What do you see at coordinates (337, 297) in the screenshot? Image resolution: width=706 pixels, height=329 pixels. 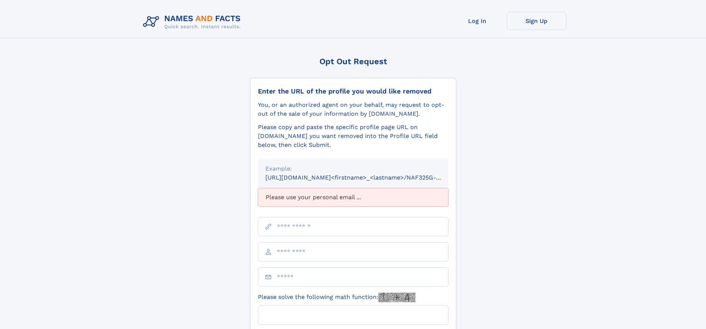 I see `label: Please solve the following math function:` at bounding box center [337, 297].